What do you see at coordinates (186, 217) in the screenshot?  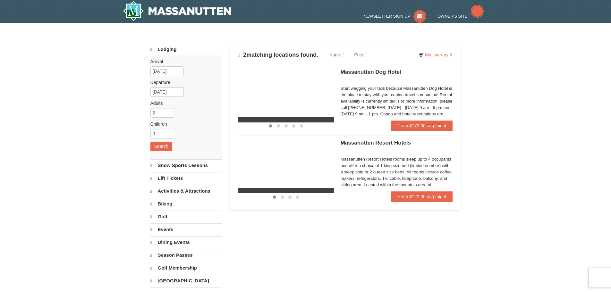 I see `a: Golf` at bounding box center [186, 217].